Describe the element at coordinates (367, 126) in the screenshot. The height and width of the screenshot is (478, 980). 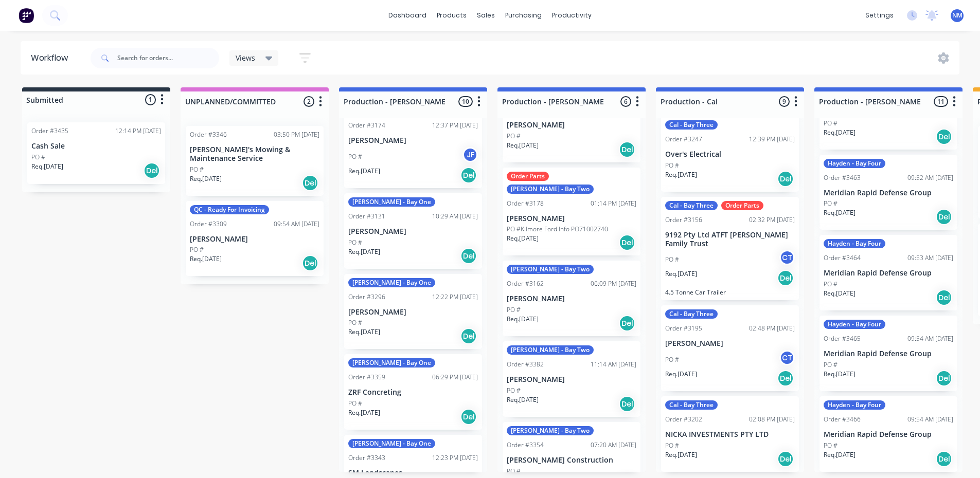
I see `div: Order #3174` at that location.